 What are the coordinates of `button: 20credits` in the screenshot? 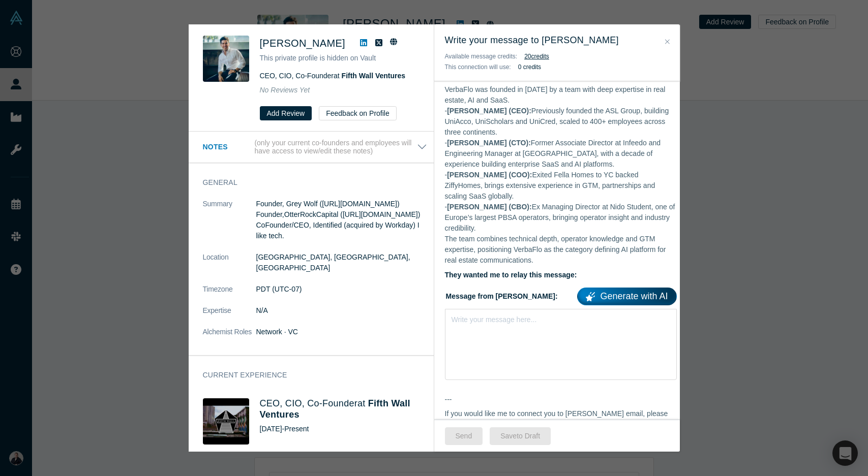 It's located at (536, 56).